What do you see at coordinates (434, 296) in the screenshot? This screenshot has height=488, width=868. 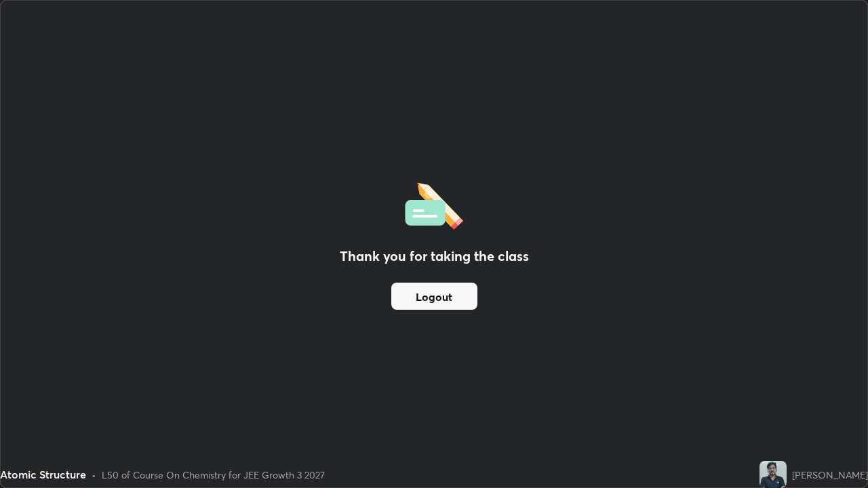 I see `button: Logout` at bounding box center [434, 296].